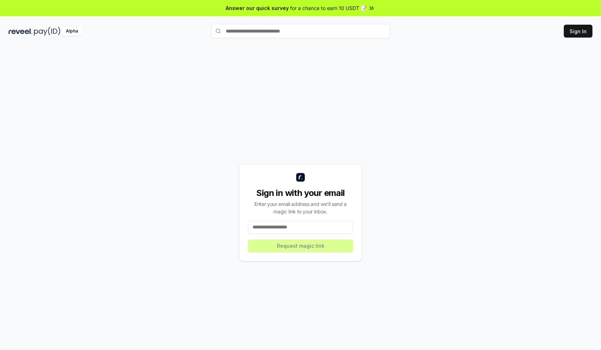  What do you see at coordinates (578, 31) in the screenshot?
I see `button: Sign In` at bounding box center [578, 31].